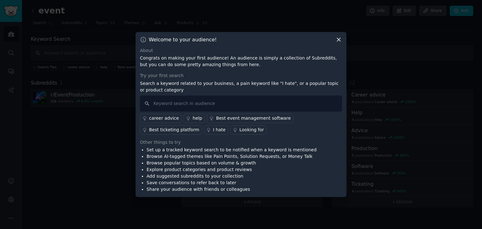  What do you see at coordinates (164, 118) in the screenshot?
I see `div: career advice` at bounding box center [164, 118].